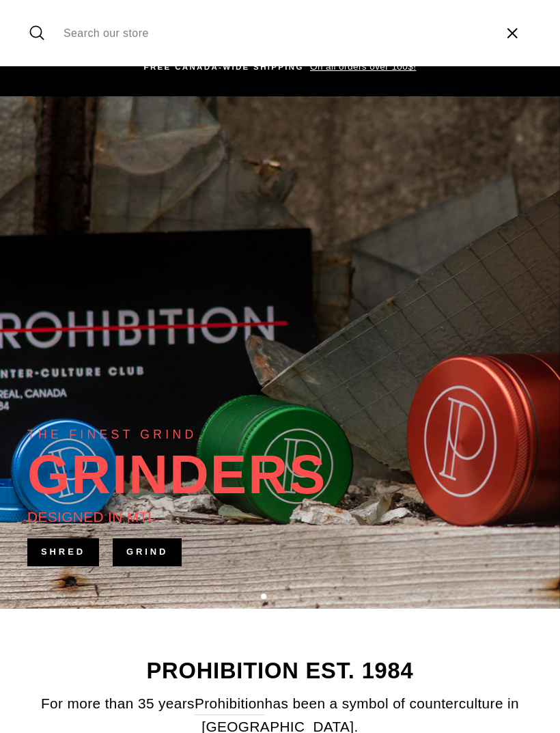 Image resolution: width=560 pixels, height=733 pixels. I want to click on input: Search our store, so click(274, 33).